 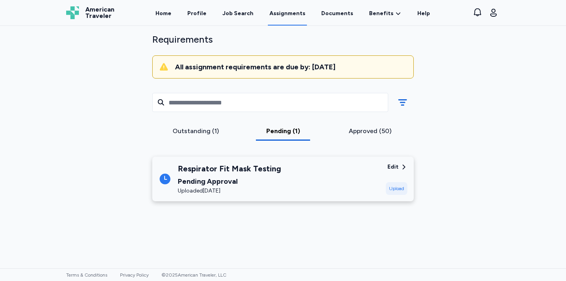 What do you see at coordinates (134, 275) in the screenshot?
I see `a: Privacy Policy` at bounding box center [134, 275].